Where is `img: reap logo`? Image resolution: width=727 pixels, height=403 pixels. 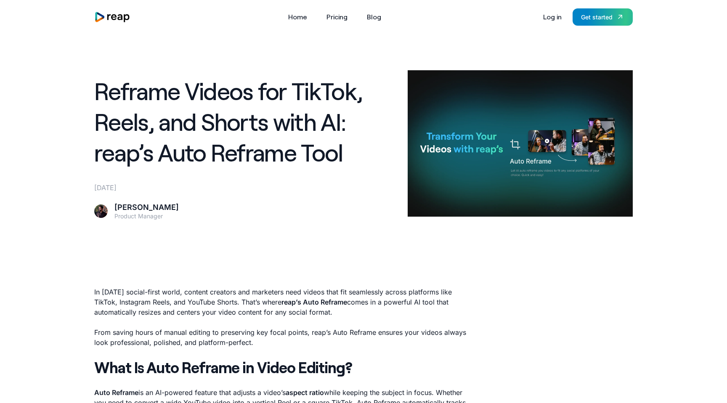
img: reap logo is located at coordinates (112, 17).